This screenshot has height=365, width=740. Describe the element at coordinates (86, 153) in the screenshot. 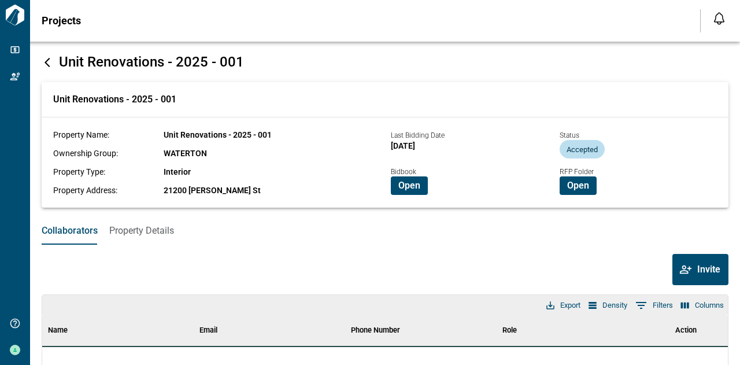

I see `span: Ownership Group:` at that location.